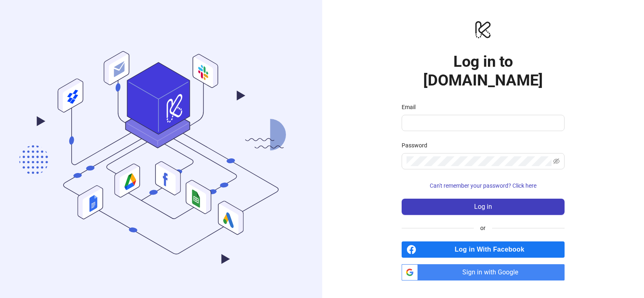 The height and width of the screenshot is (298, 644). I want to click on span: Sign in with Google, so click(493, 273).